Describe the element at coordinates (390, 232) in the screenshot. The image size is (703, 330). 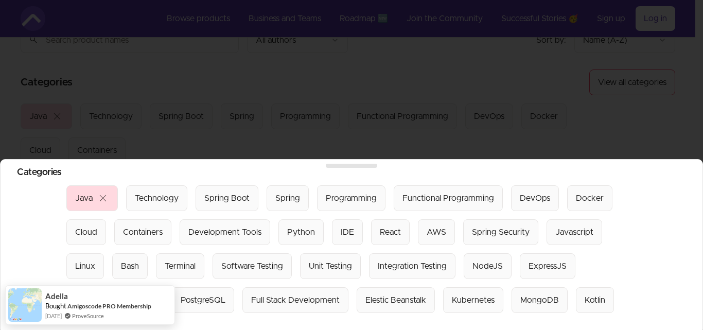
I see `div: React` at that location.